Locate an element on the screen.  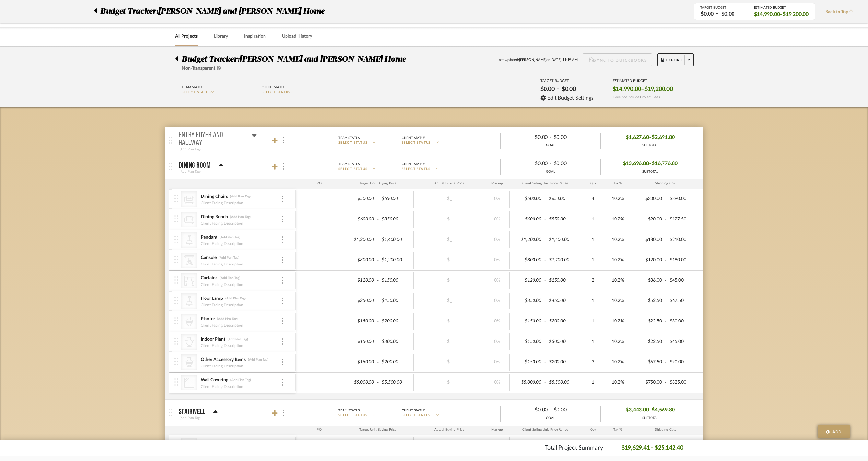
div: $450.00 is located at coordinates (396, 301).